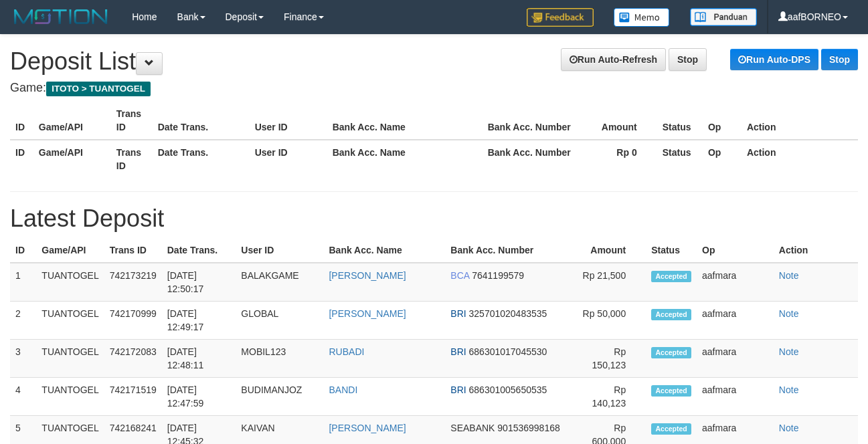 The width and height of the screenshot is (868, 444). Describe the element at coordinates (560, 17) in the screenshot. I see `img: Feedback.jpg` at that location.